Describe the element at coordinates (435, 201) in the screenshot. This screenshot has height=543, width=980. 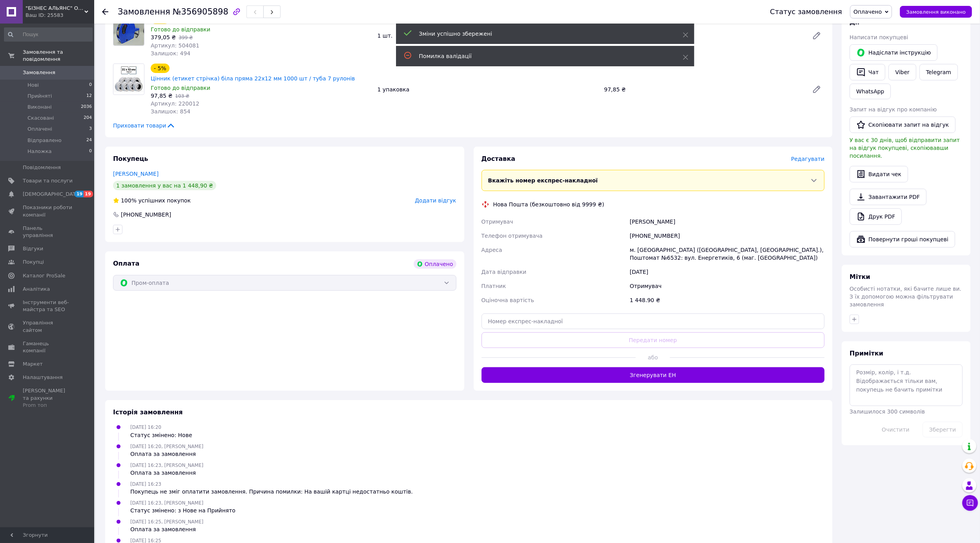
I see `span: Додати відгук` at that location.